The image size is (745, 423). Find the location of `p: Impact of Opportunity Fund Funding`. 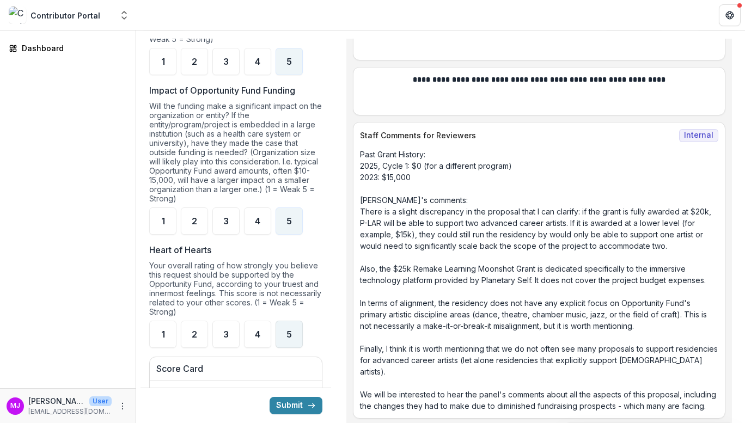

p: Impact of Opportunity Fund Funding is located at coordinates (222, 90).